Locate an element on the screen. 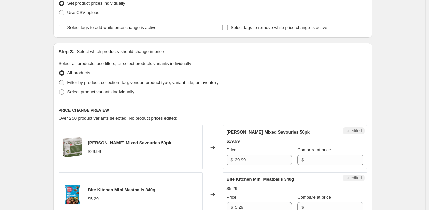 This screenshot has width=429, height=210. img: BiteKitchenMiniMeatballs340g_80x.png is located at coordinates (72, 195).